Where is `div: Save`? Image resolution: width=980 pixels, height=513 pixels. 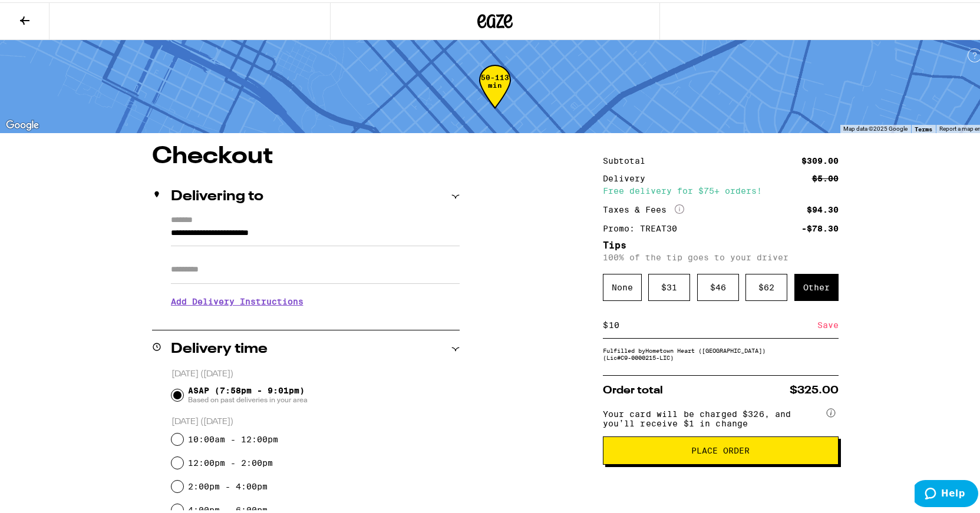
div: Save is located at coordinates (828, 323).